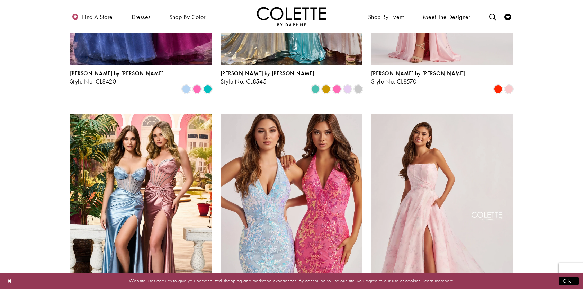  What do you see at coordinates (292, 16) in the screenshot?
I see `img: Colette by Daphne` at bounding box center [292, 16].